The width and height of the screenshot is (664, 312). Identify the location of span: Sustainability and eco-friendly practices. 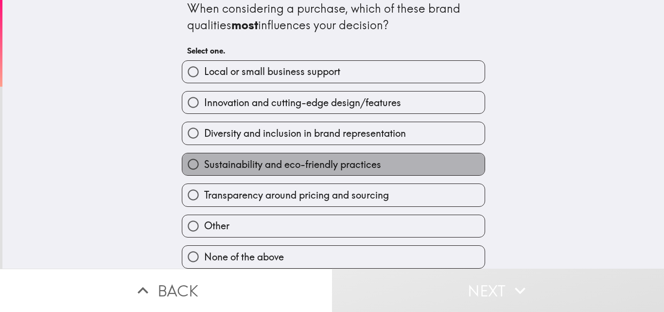
(293, 164).